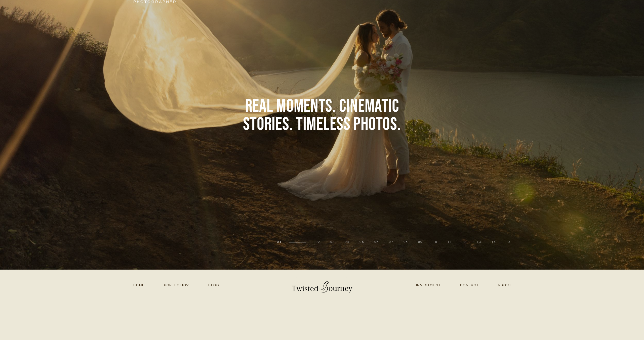 The width and height of the screenshot is (644, 340). What do you see at coordinates (406, 242) in the screenshot?
I see `button: 8 of 15` at bounding box center [406, 242].